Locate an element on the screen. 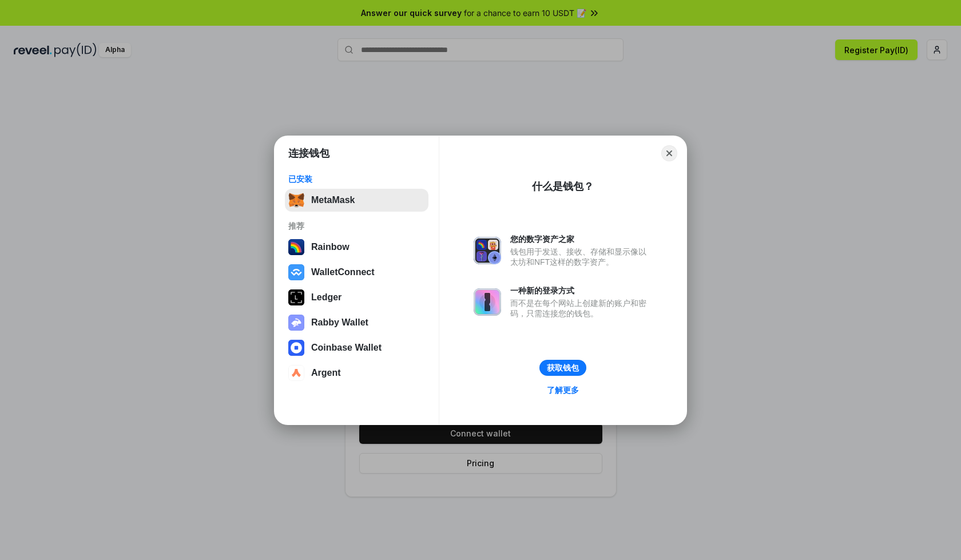  button: 获取钱包 is located at coordinates (563, 368).